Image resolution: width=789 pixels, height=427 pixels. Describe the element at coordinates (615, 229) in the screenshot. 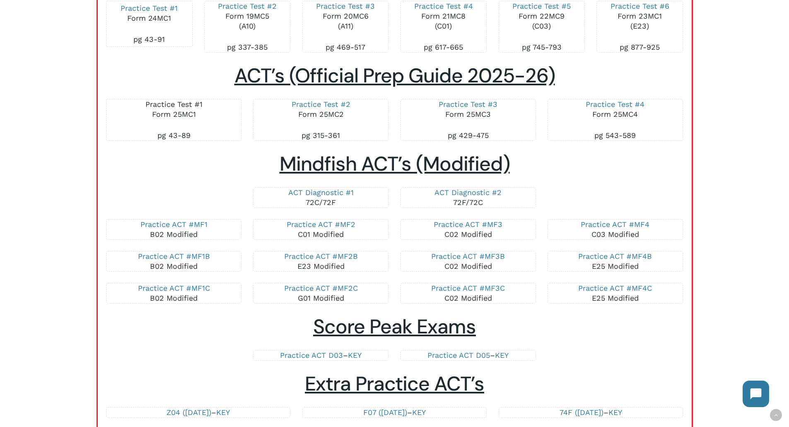

I see `p: C03 Modified` at that location.